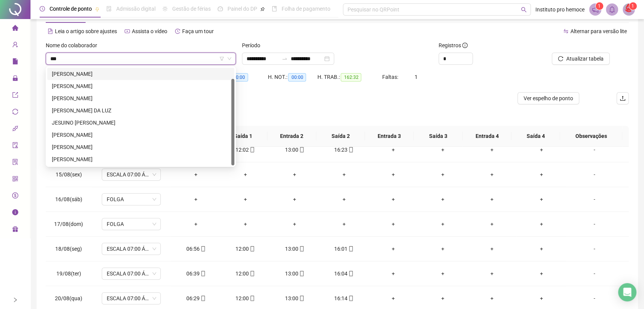 Image resolution: width=644 pixels, height=309 pixels. What do you see at coordinates (15, 79) in the screenshot?
I see `span: lock` at bounding box center [15, 79].